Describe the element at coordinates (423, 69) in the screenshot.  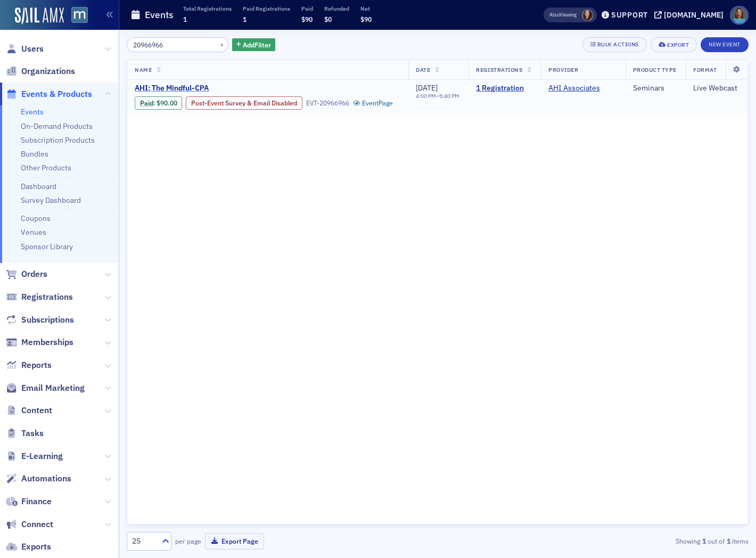
I see `span: Date` at that location.